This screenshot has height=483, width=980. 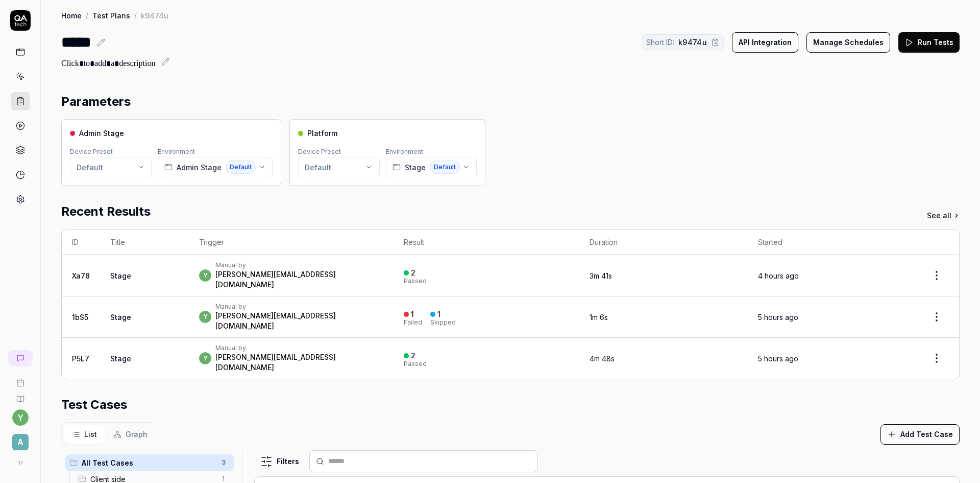 I want to click on button: Graph, so click(x=130, y=434).